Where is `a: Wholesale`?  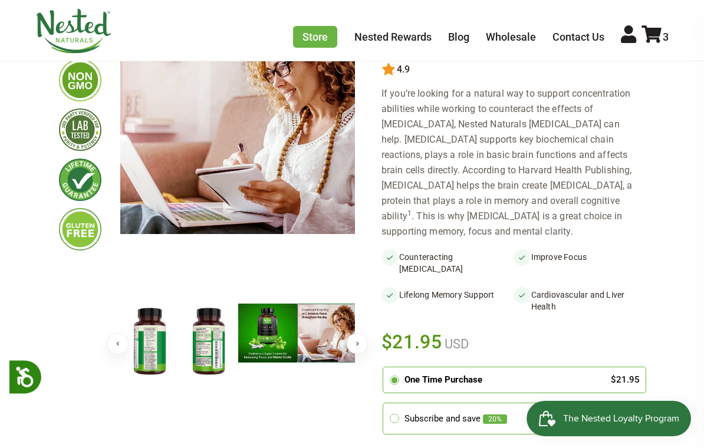 a: Wholesale is located at coordinates (511, 37).